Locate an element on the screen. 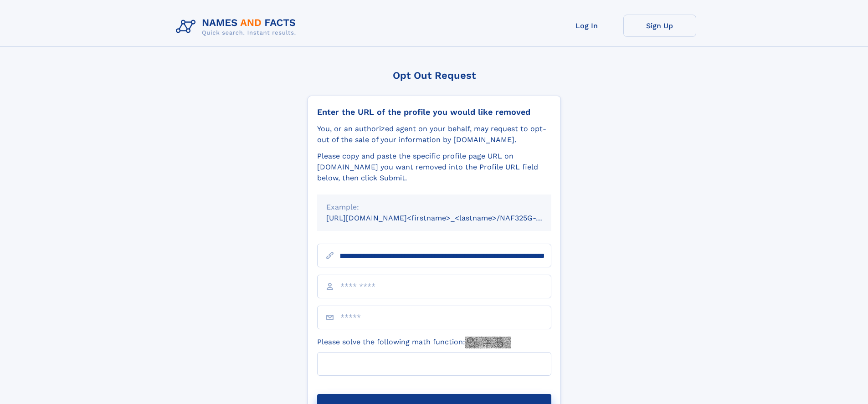  div: You, or an authorized agent on your behalf, may request to opt-out of the sale of your informatio... is located at coordinates (434, 135).